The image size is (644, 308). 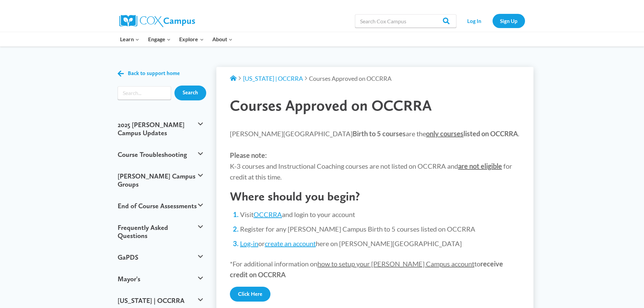 I want to click on nav: Secondary Navigation, so click(x=492, y=20).